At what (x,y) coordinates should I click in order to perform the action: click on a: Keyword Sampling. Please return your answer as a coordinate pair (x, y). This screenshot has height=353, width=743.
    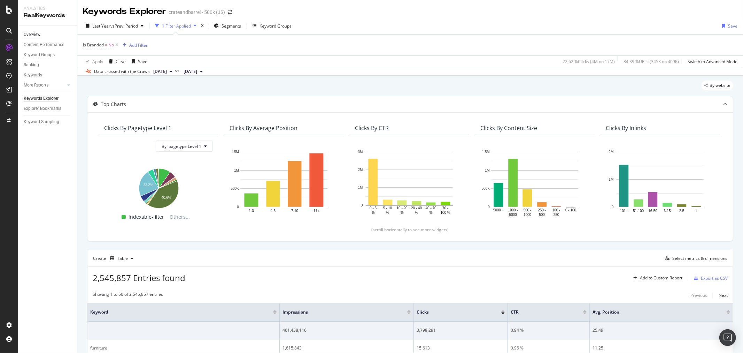
    Looking at the image, I should click on (48, 122).